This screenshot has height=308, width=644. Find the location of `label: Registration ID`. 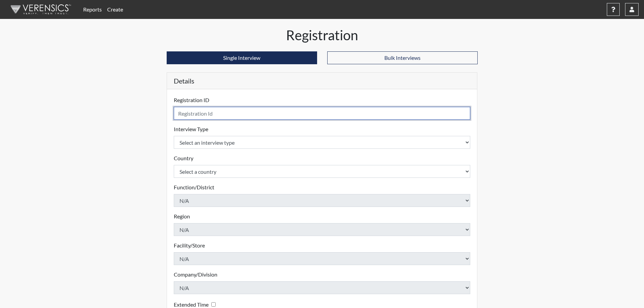

label: Registration ID is located at coordinates (191, 100).